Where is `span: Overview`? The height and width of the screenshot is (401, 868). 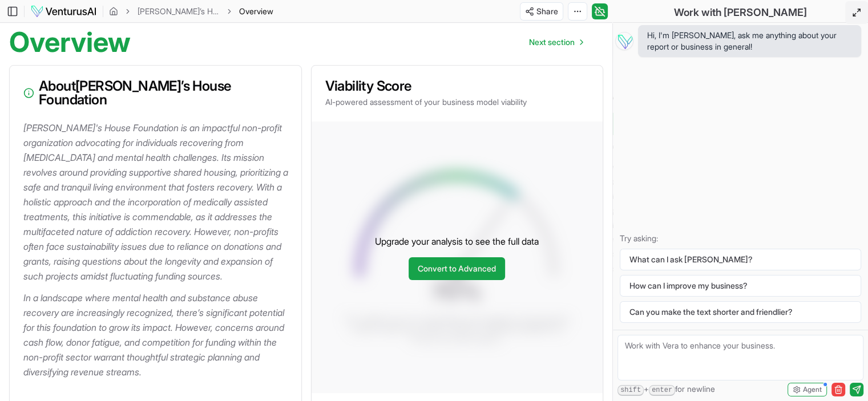
span: Overview is located at coordinates (256, 11).